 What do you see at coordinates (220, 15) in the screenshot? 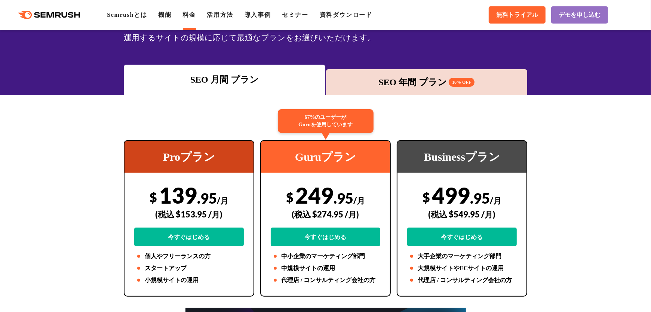
I see `a: 活用方法` at bounding box center [220, 15].